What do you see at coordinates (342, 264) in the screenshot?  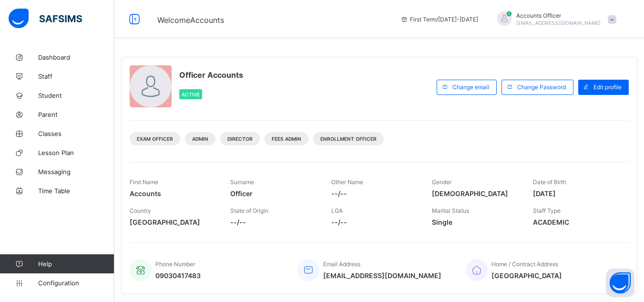 I see `span: Email Address` at bounding box center [342, 264].